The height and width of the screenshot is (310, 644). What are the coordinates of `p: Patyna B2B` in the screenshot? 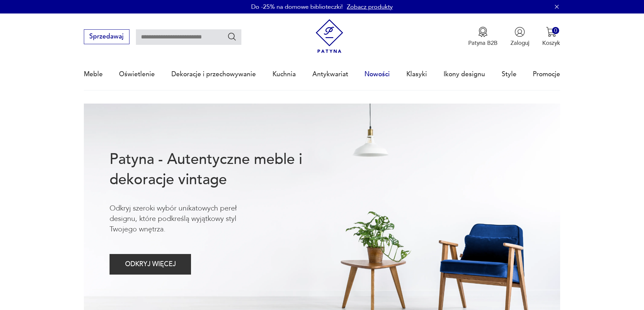 It's located at (483, 43).